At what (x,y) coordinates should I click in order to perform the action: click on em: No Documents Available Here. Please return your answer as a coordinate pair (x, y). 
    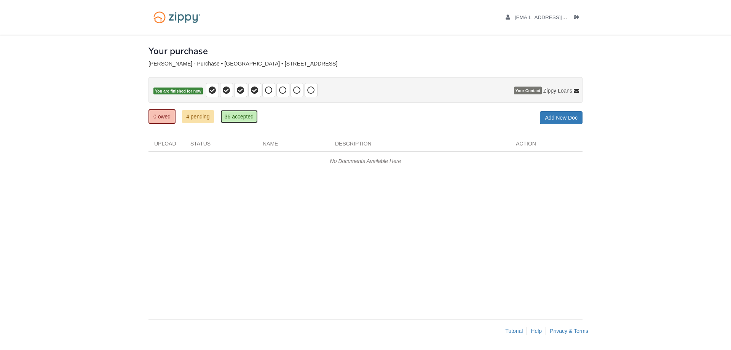
    Looking at the image, I should click on (365, 161).